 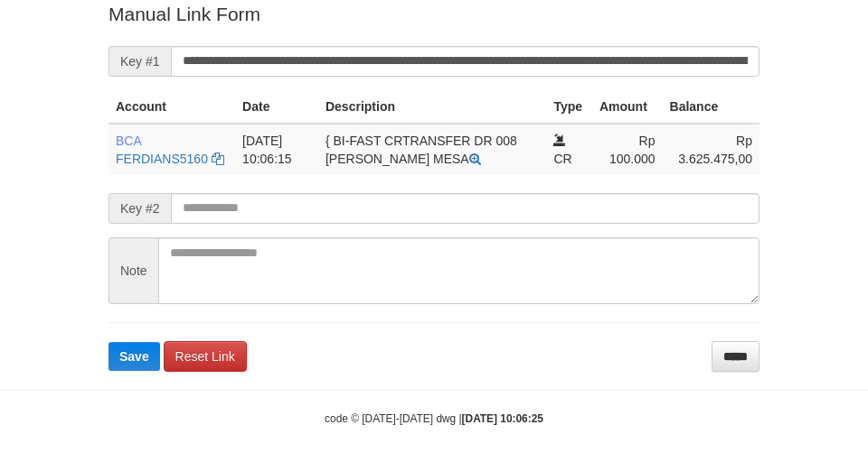 What do you see at coordinates (139, 61) in the screenshot?
I see `span: Key #1` at bounding box center [139, 61].